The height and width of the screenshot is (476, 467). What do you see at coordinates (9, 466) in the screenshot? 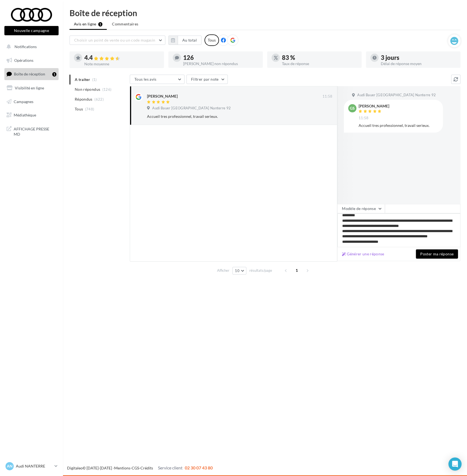
I see `span: AN` at bounding box center [9, 466].